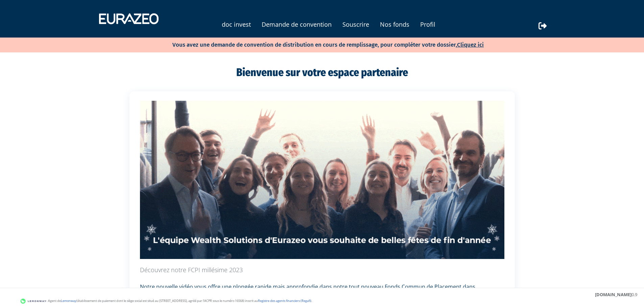  What do you see at coordinates (318, 44) in the screenshot?
I see `p: Vous avez une demande de convention de distribution en cours de remplissage, pour compléter votre...` at bounding box center [318, 44].